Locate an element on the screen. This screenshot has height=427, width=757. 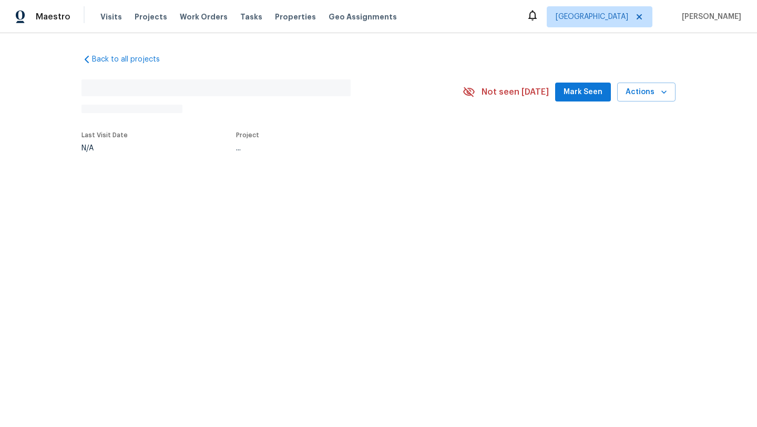
span: Projects is located at coordinates (151, 17).